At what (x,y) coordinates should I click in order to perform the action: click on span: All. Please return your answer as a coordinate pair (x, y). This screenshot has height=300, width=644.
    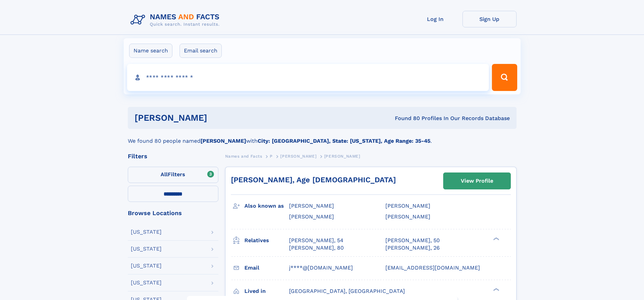
    Looking at the image, I should click on (164, 174).